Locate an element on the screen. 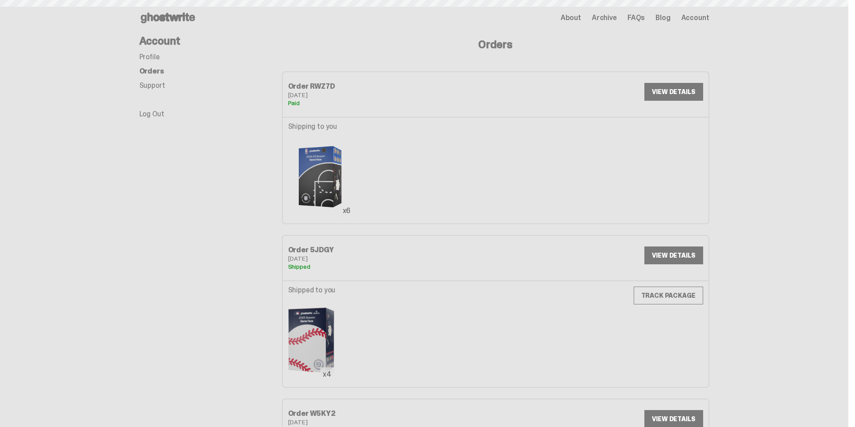  a: Support is located at coordinates (152, 85).